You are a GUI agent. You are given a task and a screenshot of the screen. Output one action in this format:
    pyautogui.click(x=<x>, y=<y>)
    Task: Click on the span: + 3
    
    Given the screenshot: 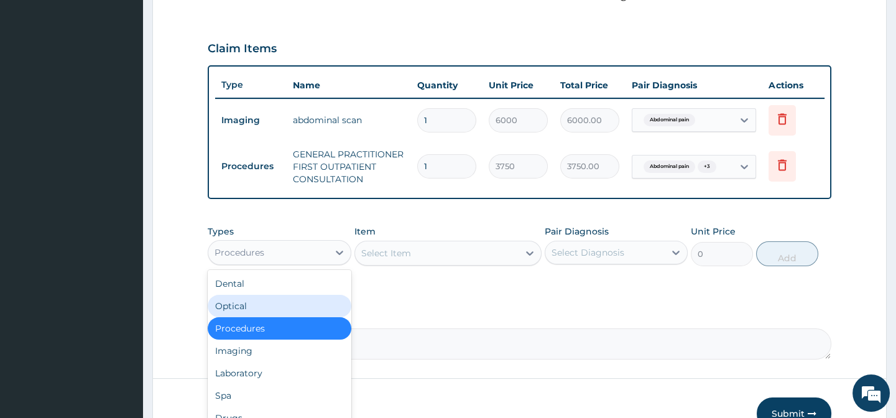 What is the action you would take?
    pyautogui.click(x=707, y=167)
    